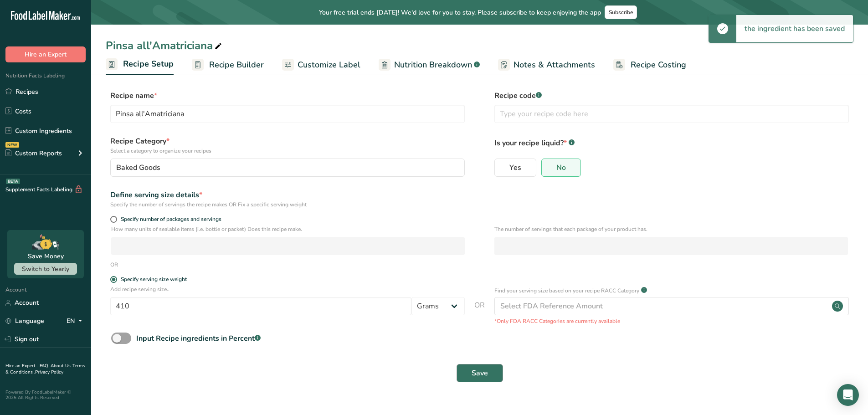 The image size is (868, 415). Describe the element at coordinates (621, 13) in the screenshot. I see `span: Subscribe` at that location.